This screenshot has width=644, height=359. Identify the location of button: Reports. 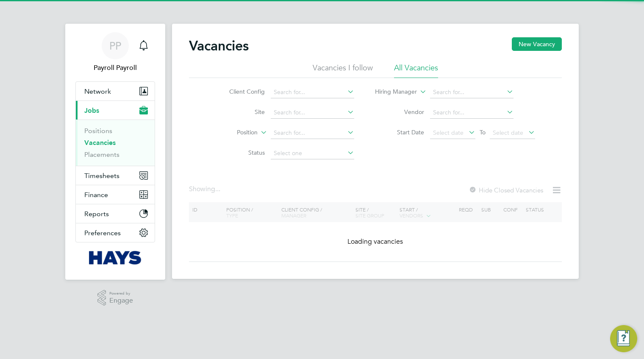
(115, 214).